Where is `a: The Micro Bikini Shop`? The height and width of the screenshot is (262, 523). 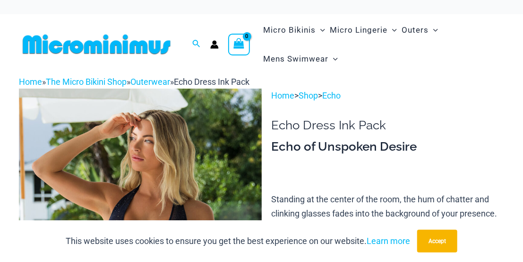
a: The Micro Bikini Shop is located at coordinates (86, 81).